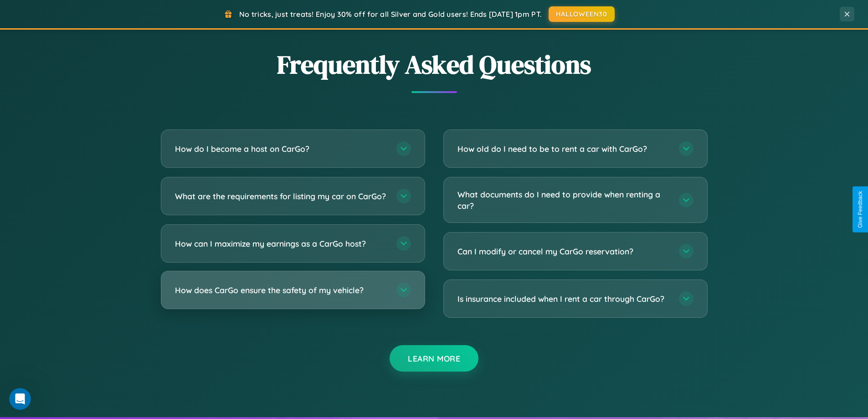 This screenshot has height=419, width=868. I want to click on h3: How old do I need to be to rent a car with CarGo?, so click(564, 148).